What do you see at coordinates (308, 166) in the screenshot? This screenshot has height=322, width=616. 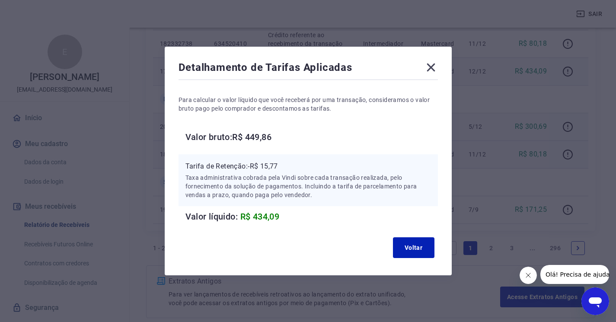 I see `p: Tarifa de Retenção: -R$ 15,77` at bounding box center [308, 166].